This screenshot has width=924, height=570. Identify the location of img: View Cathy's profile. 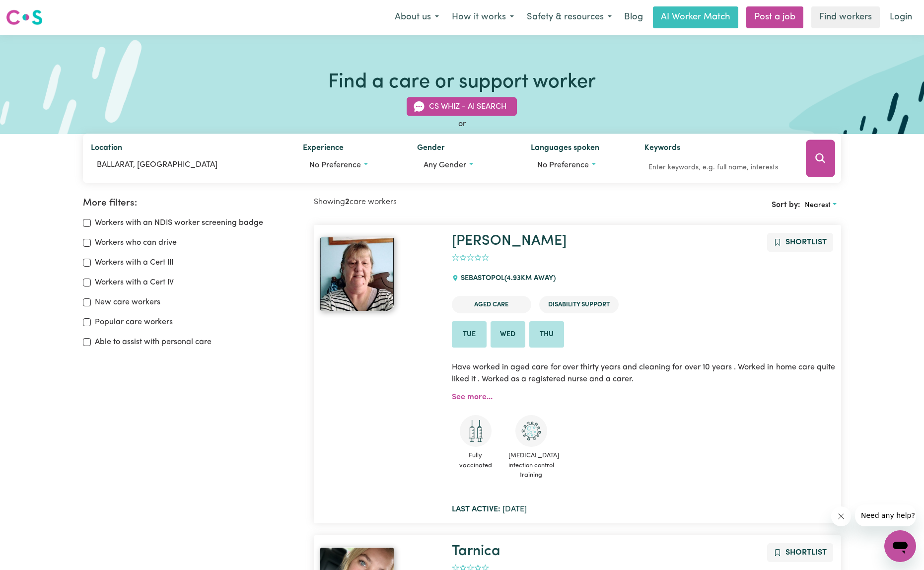
(357, 274).